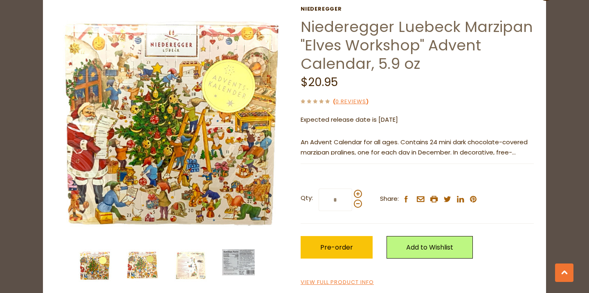 This screenshot has width=589, height=293. Describe the element at coordinates (319, 82) in the screenshot. I see `span: $20.95` at that location.